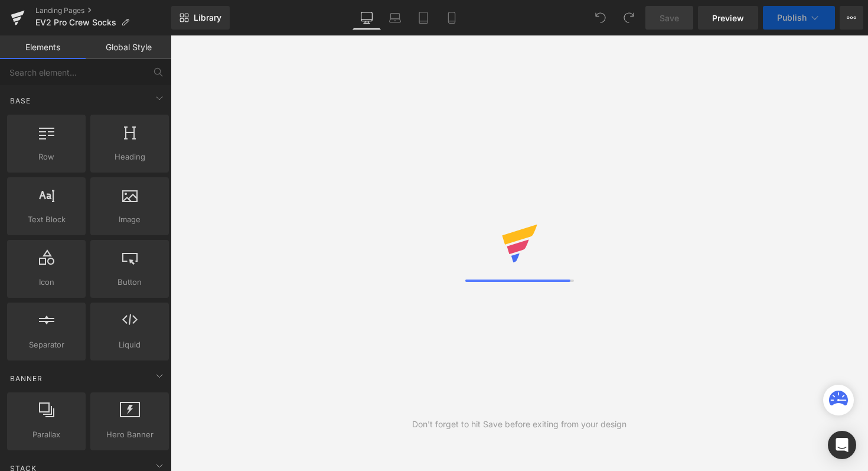  Describe the element at coordinates (20, 100) in the screenshot. I see `span: Base` at that location.